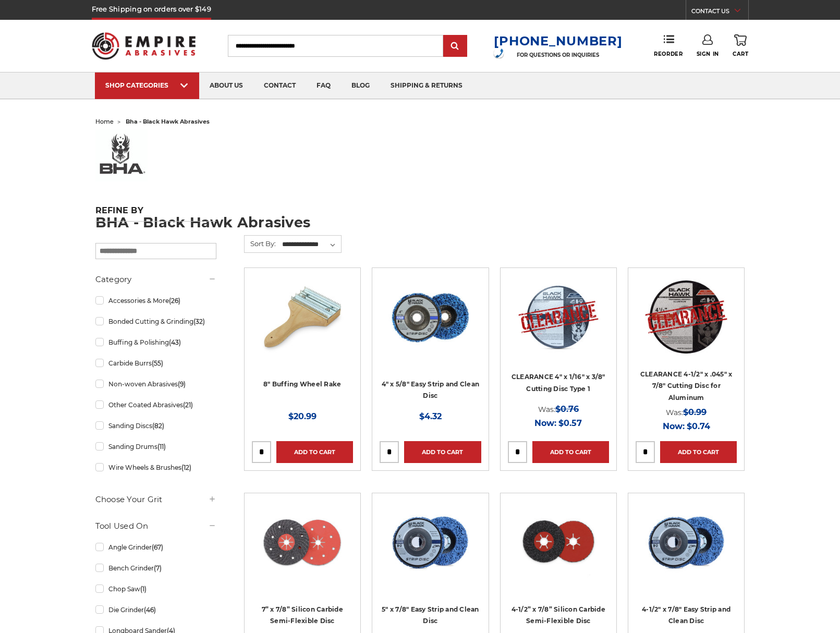 The width and height of the screenshot is (840, 633). I want to click on a: faq, so click(323, 85).